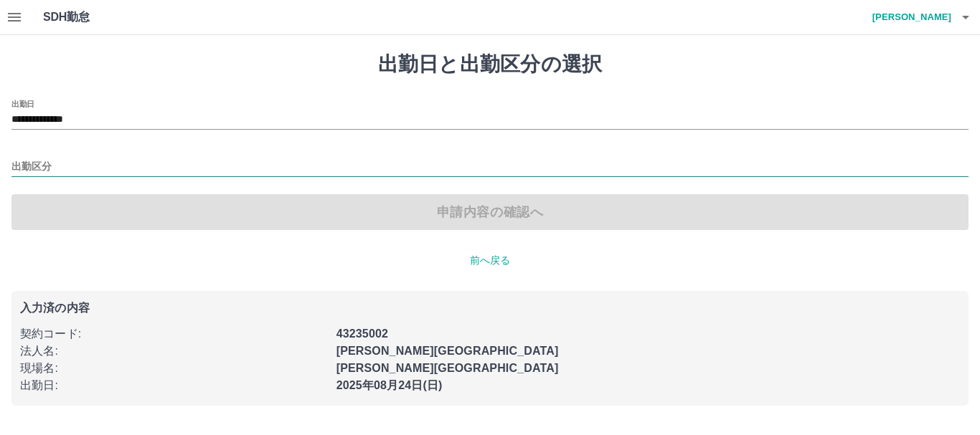  Describe the element at coordinates (490, 308) in the screenshot. I see `p: 入力済の内容` at that location.